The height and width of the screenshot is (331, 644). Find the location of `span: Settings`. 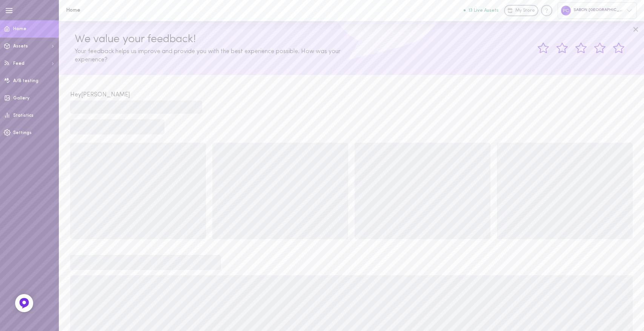

span: Settings is located at coordinates (22, 133).